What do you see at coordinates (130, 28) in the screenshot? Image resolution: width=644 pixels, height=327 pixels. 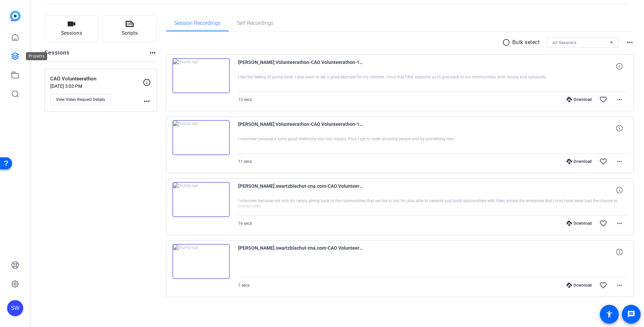 I see `button: Scripts` at bounding box center [130, 28].